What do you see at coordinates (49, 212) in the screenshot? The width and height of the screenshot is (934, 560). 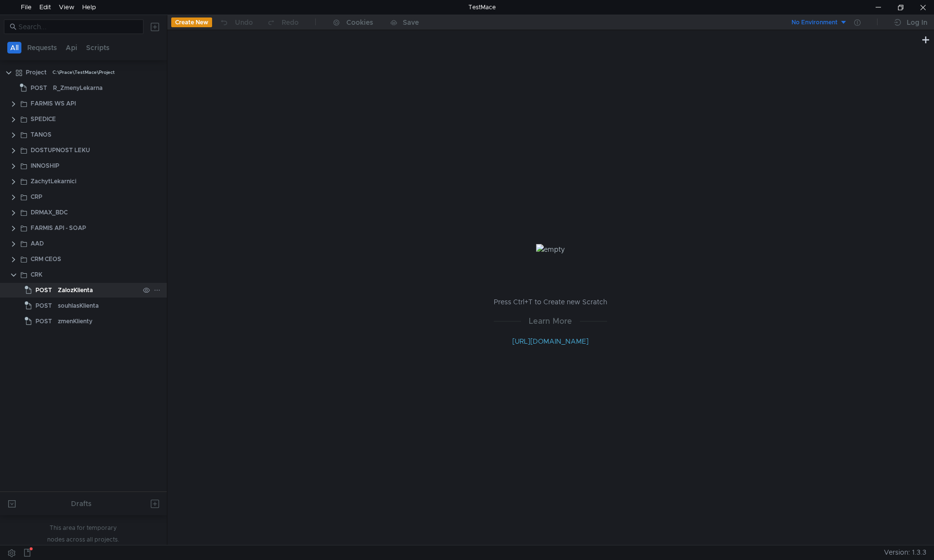 I see `div: DRMAX_BDC` at bounding box center [49, 212].